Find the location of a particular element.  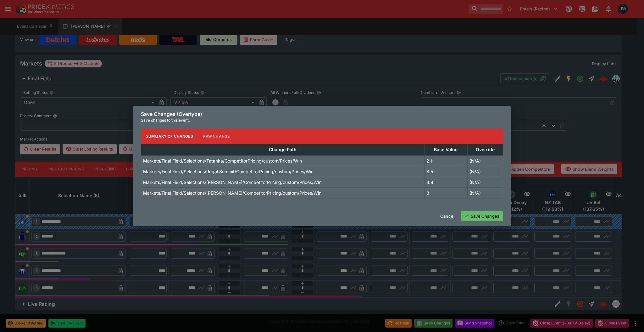

h6: Save Changes (Overtype) is located at coordinates (322, 114).